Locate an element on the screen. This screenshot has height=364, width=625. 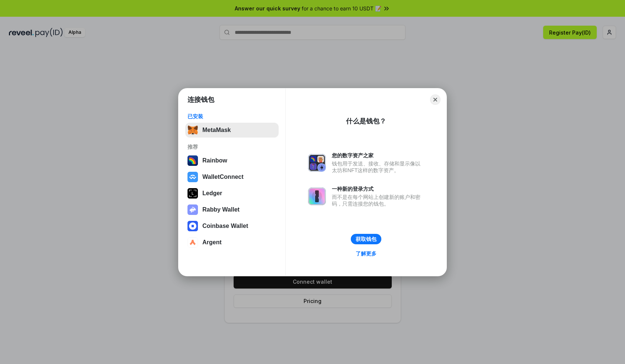
div: 了解更多 is located at coordinates (366, 254).